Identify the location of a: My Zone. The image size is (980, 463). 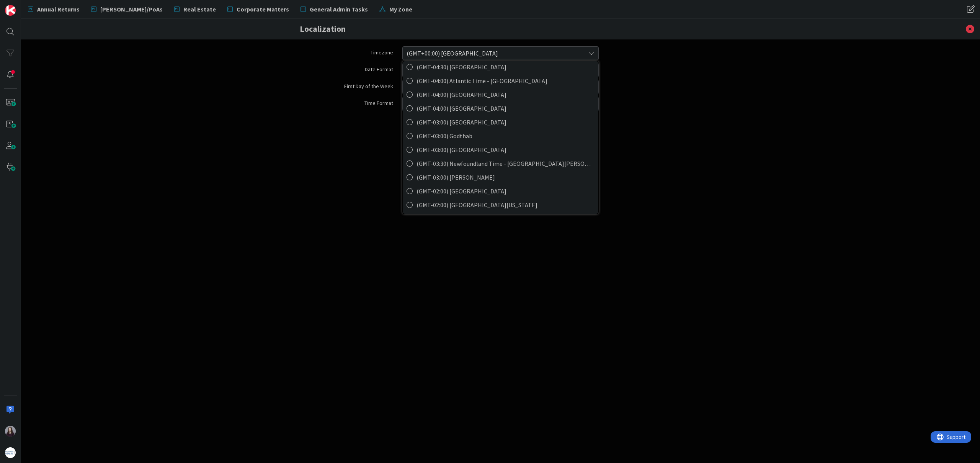
(396, 9).